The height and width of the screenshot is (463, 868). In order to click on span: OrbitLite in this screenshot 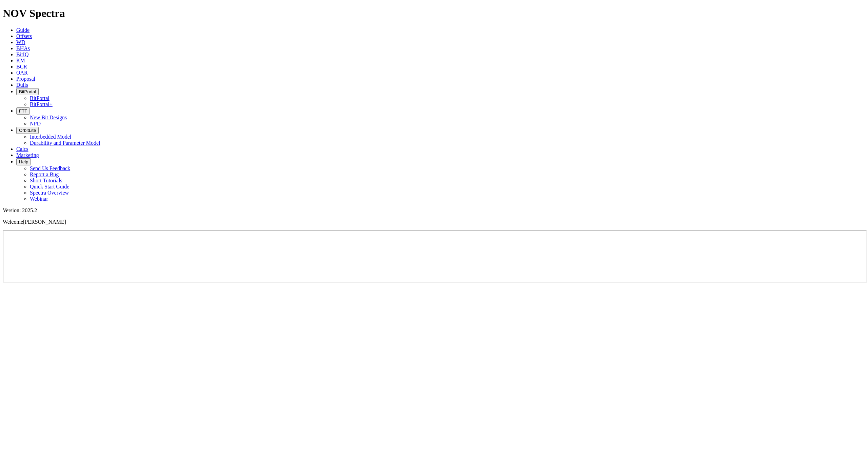, I will do `click(27, 130)`.